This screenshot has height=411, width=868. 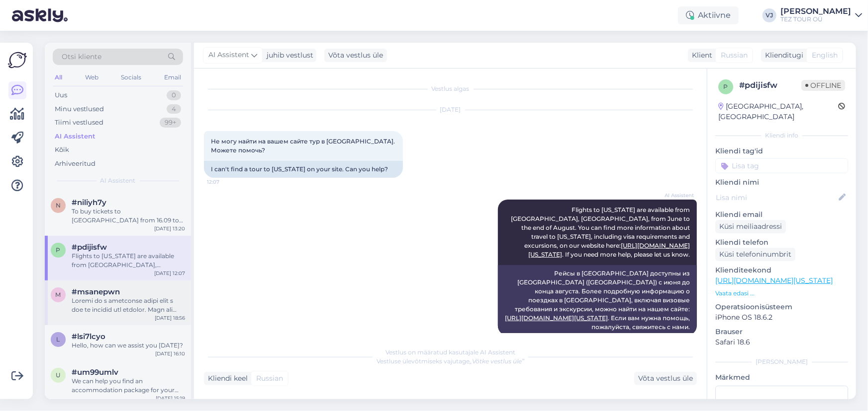 I want to click on div: Minu vestlused, so click(x=79, y=109).